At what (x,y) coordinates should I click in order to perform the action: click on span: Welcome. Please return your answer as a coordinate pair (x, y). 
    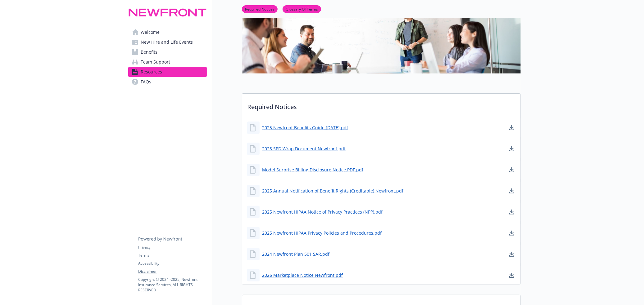
    Looking at the image, I should click on (150, 32).